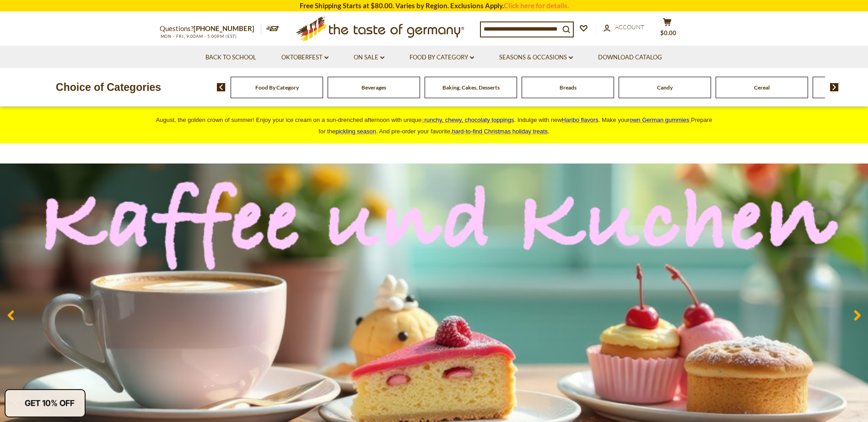 Image resolution: width=868 pixels, height=422 pixels. I want to click on button: $0.00, so click(667, 29).